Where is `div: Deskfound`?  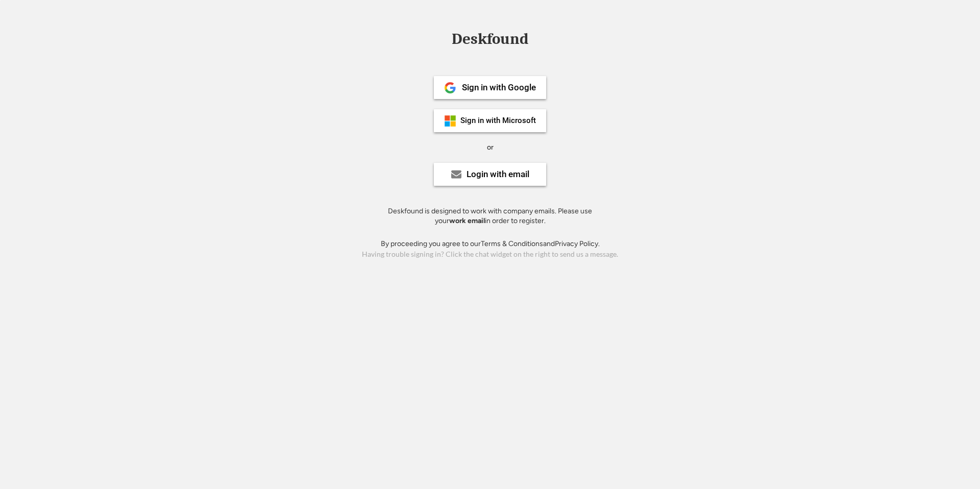
div: Deskfound is located at coordinates (490, 39).